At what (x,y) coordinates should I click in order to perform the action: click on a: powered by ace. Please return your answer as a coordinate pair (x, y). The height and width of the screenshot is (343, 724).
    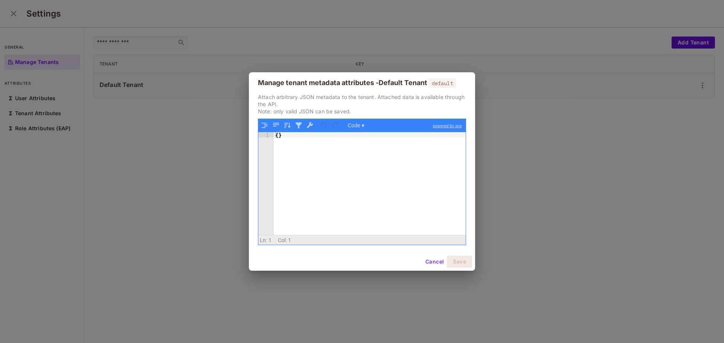
    Looking at the image, I should click on (447, 126).